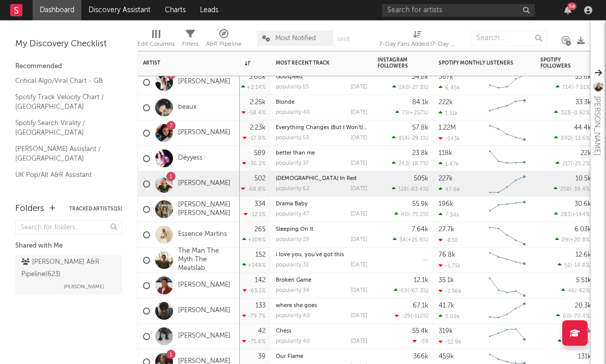  What do you see at coordinates (156, 44) in the screenshot?
I see `div: Edit Columns` at bounding box center [156, 44].